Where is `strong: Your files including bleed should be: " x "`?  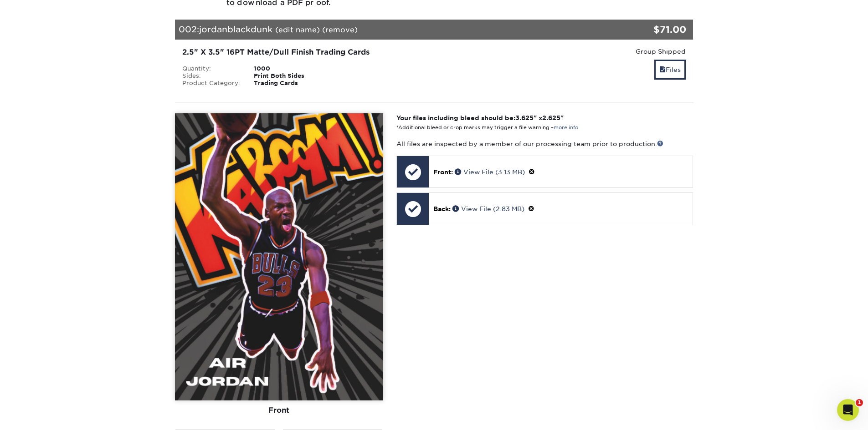 strong: Your files including bleed should be: " x " is located at coordinates (480, 118).